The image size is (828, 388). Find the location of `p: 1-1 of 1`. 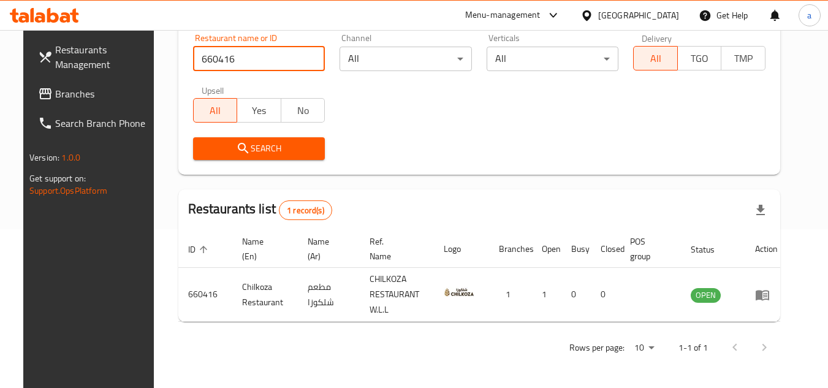

p: 1-1 of 1 is located at coordinates (693, 347).